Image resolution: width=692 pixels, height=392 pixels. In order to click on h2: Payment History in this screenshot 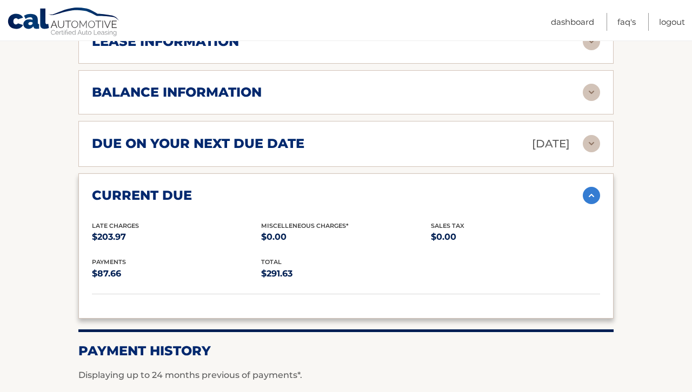, I will do `click(346, 351)`.